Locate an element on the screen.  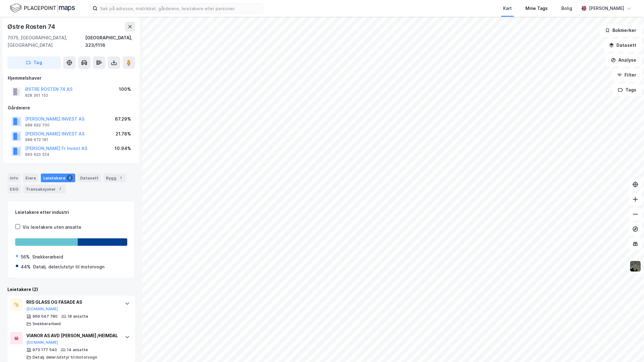
div: 44% is located at coordinates (25, 267).